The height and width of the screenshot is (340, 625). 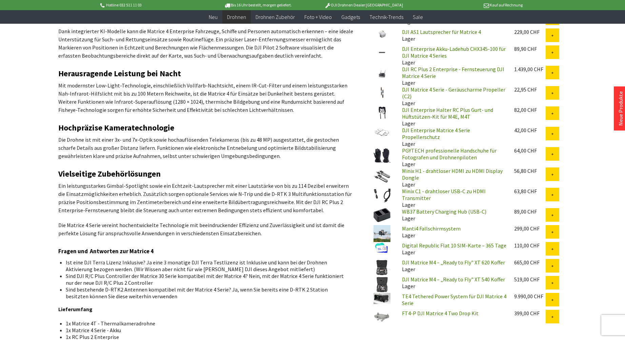 What do you see at coordinates (386, 17) in the screenshot?
I see `span: Technik-Trends` at bounding box center [386, 17].